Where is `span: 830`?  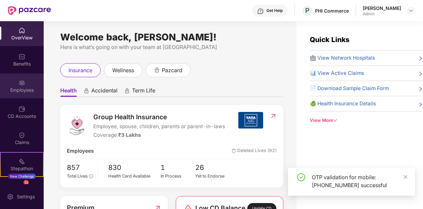 span: 830 is located at coordinates (134, 167).